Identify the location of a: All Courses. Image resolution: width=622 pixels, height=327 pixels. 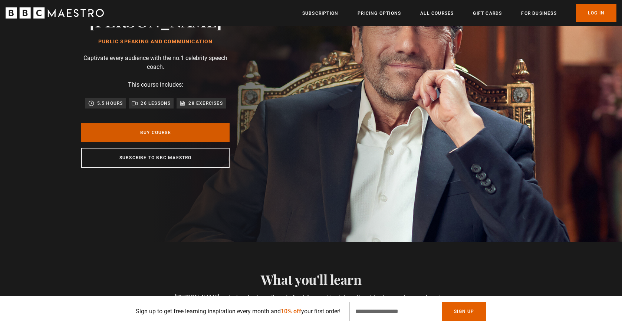
(437, 13).